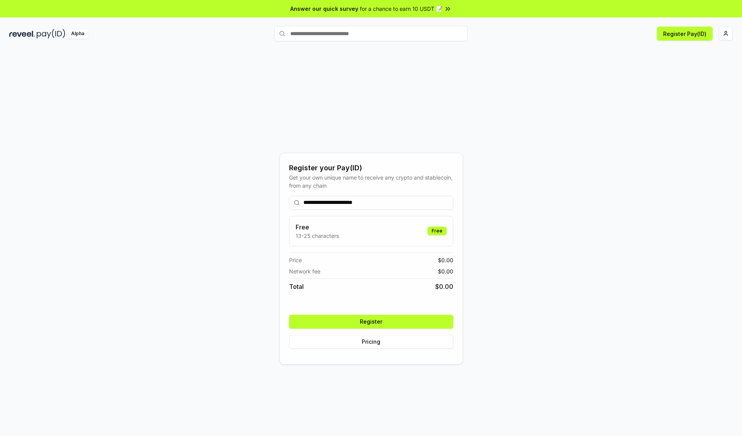 The width and height of the screenshot is (742, 436). I want to click on div: Get your own unique name to receive any crypto and stablecoin, from any chain, so click(371, 182).